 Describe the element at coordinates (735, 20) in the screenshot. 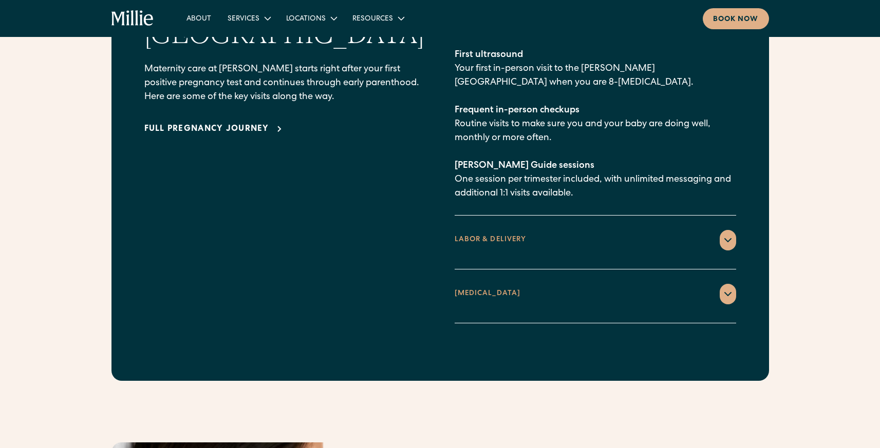

I see `div: Book now` at that location.